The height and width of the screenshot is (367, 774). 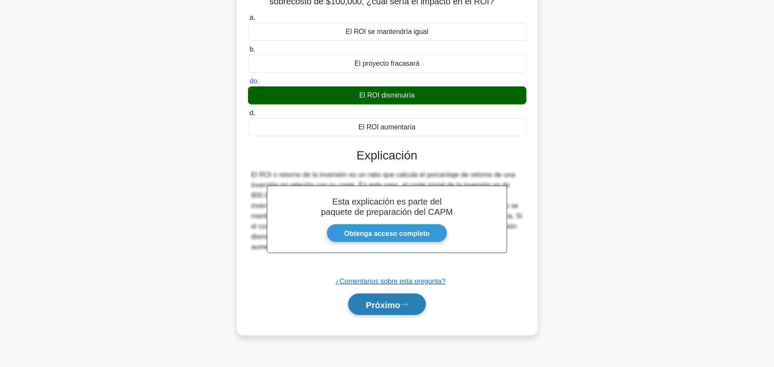 I want to click on font: Próximo, so click(x=383, y=305).